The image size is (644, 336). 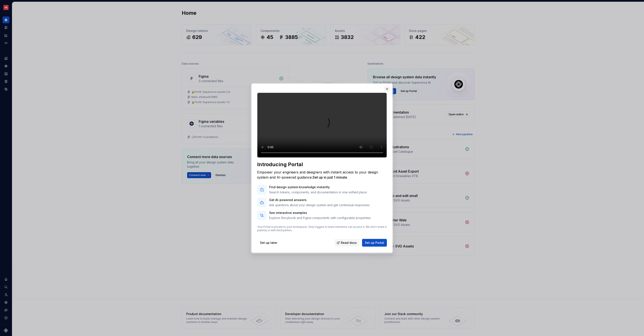 I want to click on p: Find design system knowledge instantly, so click(x=318, y=187).